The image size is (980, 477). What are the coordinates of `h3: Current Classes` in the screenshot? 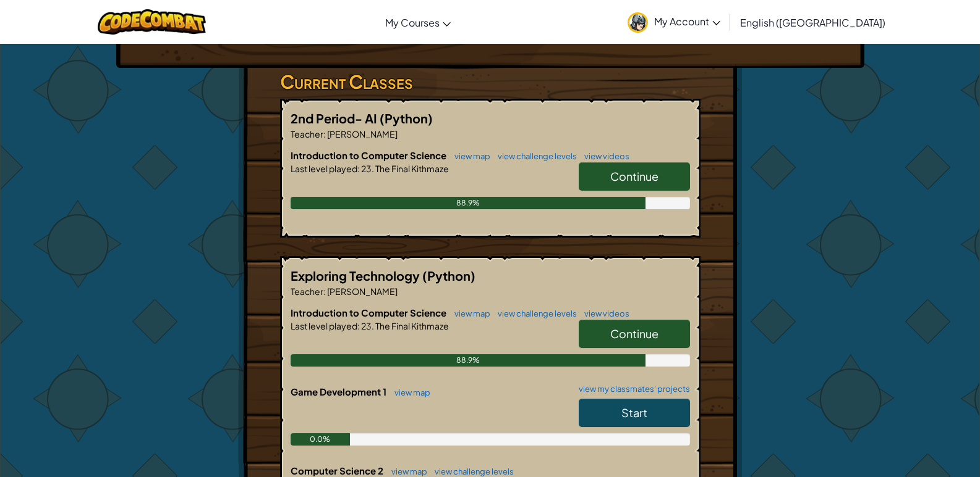 It's located at (490, 82).